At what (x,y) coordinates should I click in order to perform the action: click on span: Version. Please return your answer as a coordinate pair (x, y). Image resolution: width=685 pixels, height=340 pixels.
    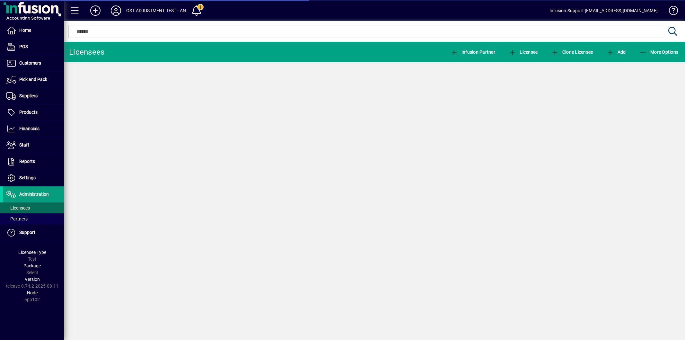
    Looking at the image, I should click on (32, 279).